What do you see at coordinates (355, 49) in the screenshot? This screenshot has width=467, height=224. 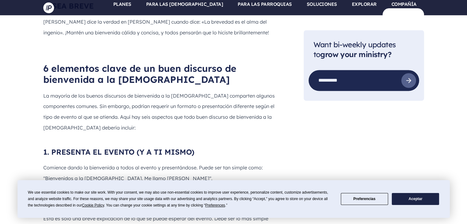 I see `span: Want bi-weekly updates to` at bounding box center [355, 49].